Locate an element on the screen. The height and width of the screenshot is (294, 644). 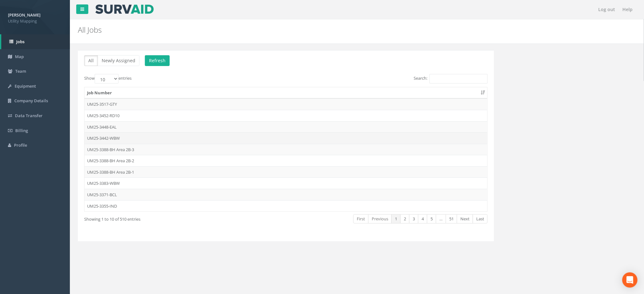
span: Billing is located at coordinates (22, 130).